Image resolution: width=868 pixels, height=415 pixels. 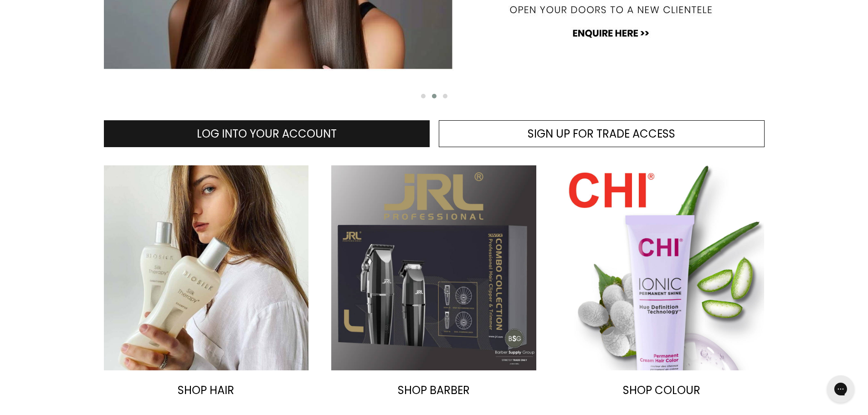 What do you see at coordinates (661, 390) in the screenshot?
I see `span: SHOP COLOUR` at bounding box center [661, 390].